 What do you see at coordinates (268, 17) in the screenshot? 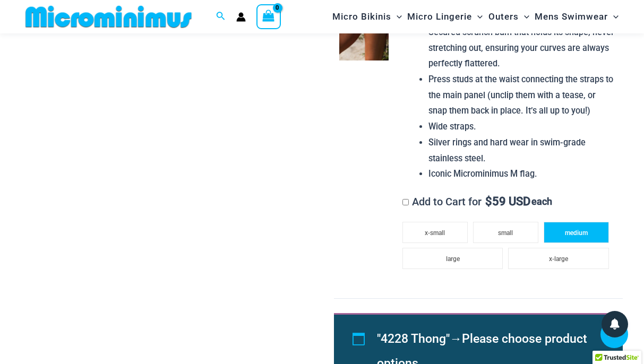
I see `a: View Shopping Cart, empty` at bounding box center [268, 17].